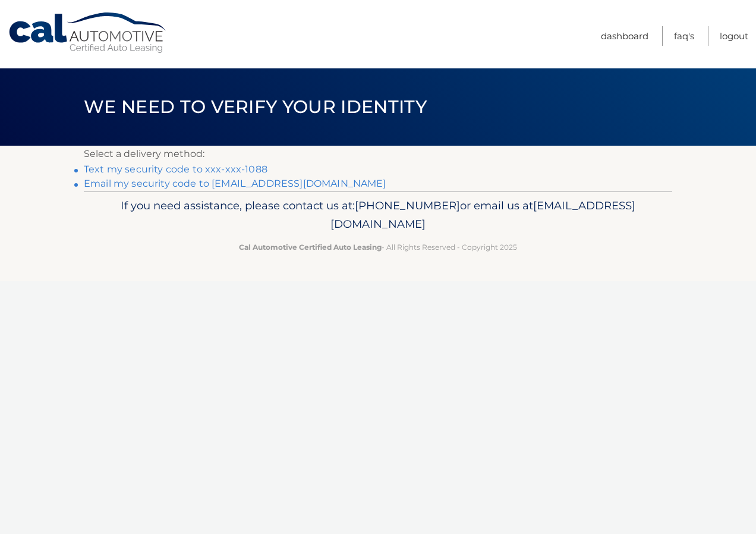 Image resolution: width=756 pixels, height=534 pixels. I want to click on p: Select a delivery method:, so click(378, 154).